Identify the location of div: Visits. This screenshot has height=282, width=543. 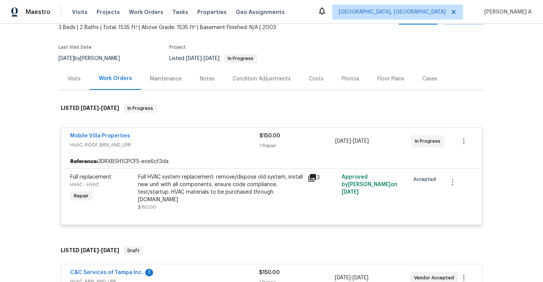
(74, 79).